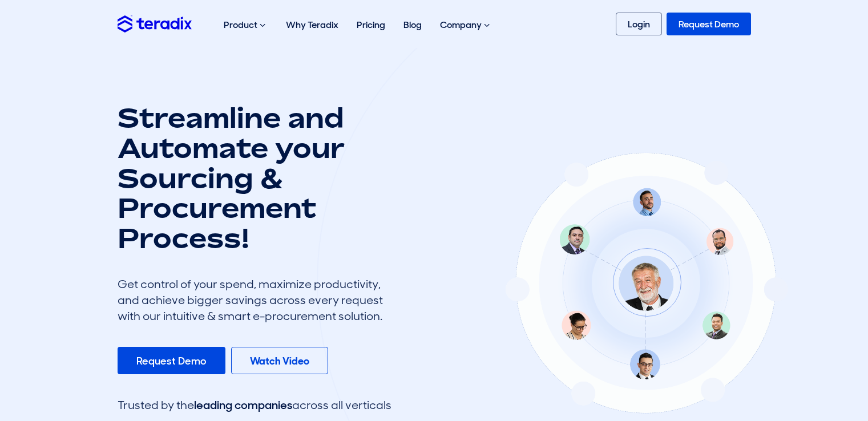  Describe the element at coordinates (280, 360) in the screenshot. I see `a: Watch Video` at that location.